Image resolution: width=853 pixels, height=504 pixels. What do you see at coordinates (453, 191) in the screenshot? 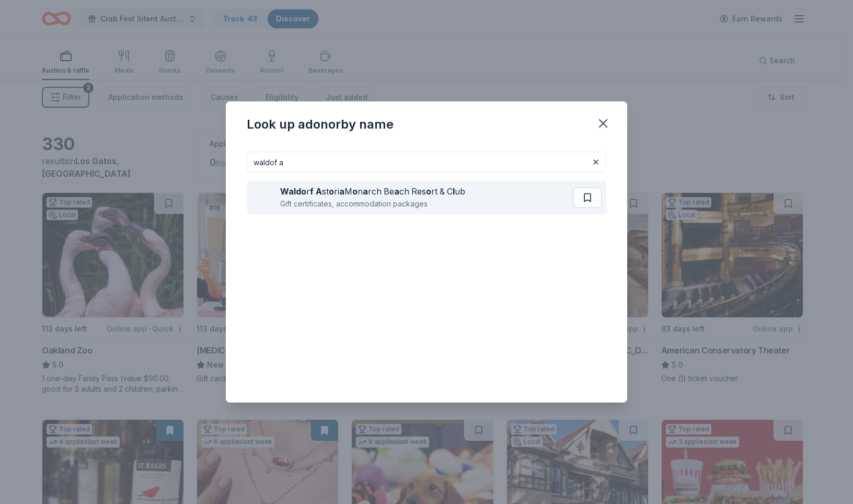
I see `strong: l` at bounding box center [453, 191].